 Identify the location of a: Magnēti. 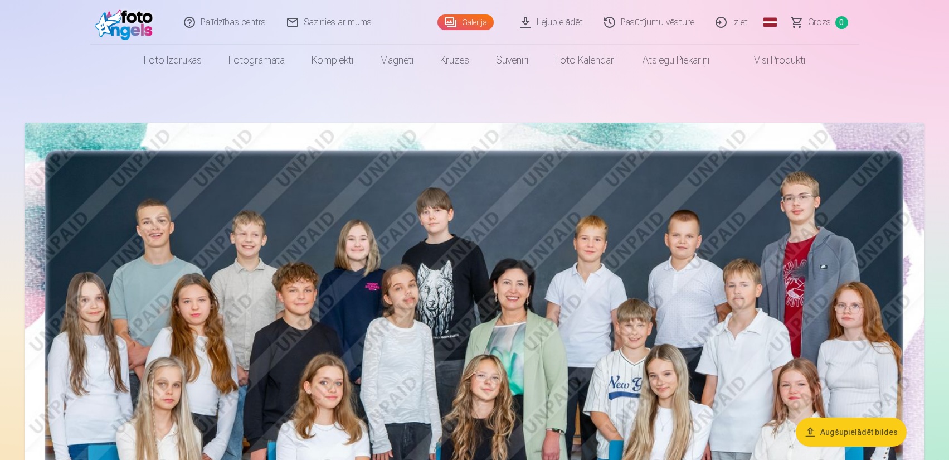
(397, 60).